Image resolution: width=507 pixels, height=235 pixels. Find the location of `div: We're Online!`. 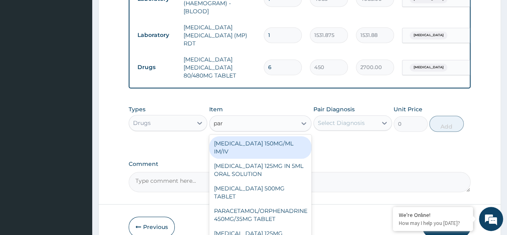

div: We're Online! is located at coordinates (433, 215).